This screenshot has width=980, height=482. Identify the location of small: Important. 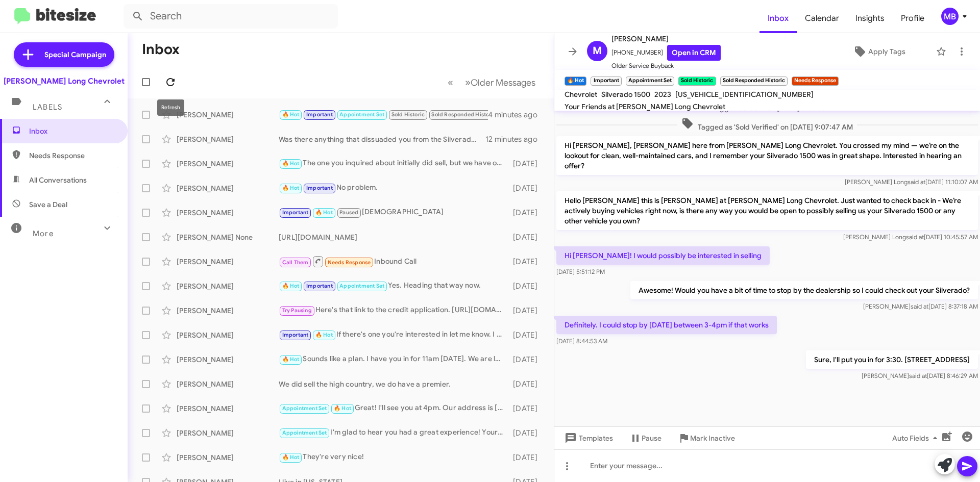
(606, 81).